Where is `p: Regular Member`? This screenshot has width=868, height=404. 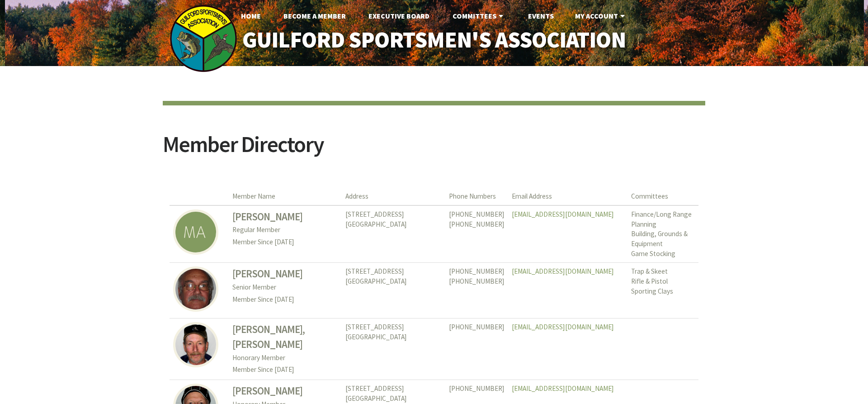
p: Regular Member is located at coordinates (285, 230).